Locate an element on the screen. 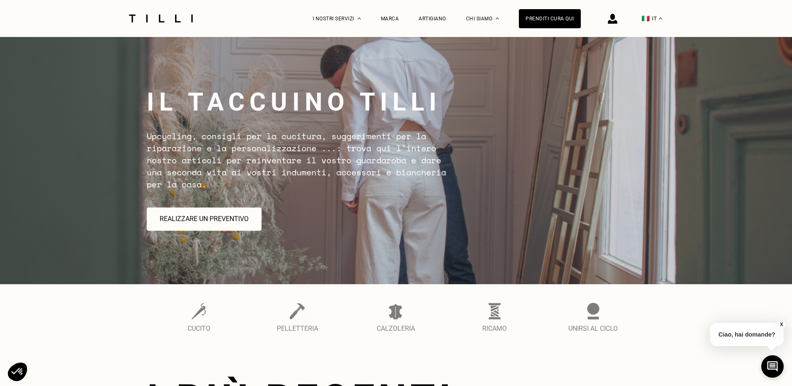 The image size is (792, 386). img: Broderie is located at coordinates (495, 311).